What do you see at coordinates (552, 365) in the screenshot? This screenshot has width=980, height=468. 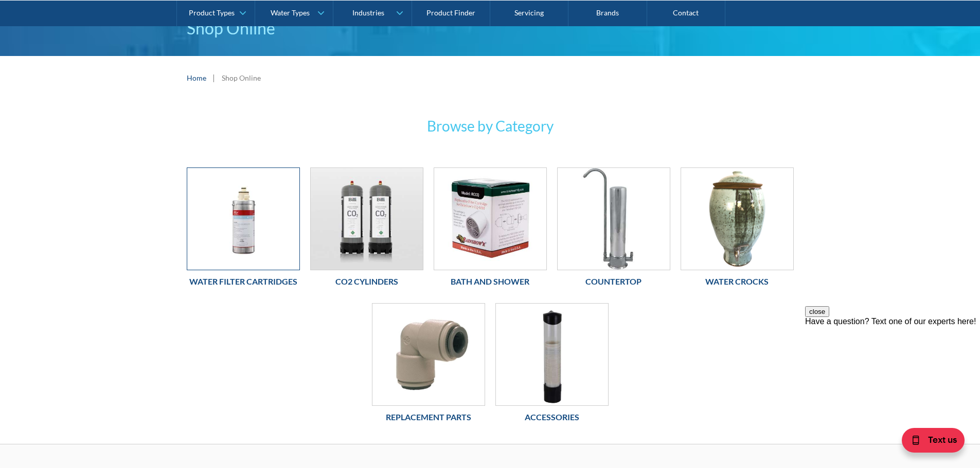 I see `a: AccessoriesAccessories` at bounding box center [552, 365].